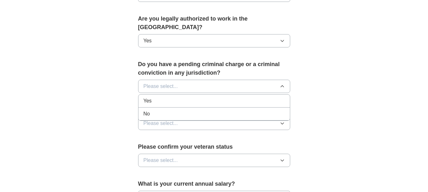 The width and height of the screenshot is (428, 192). Describe the element at coordinates (214, 147) in the screenshot. I see `label: Please confirm your veteran status` at that location.